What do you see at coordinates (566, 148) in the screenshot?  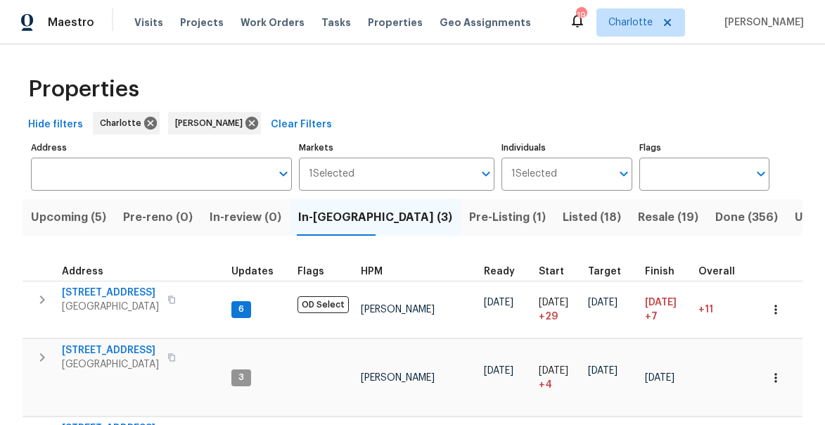 I see `label: Individuals` at bounding box center [566, 148].